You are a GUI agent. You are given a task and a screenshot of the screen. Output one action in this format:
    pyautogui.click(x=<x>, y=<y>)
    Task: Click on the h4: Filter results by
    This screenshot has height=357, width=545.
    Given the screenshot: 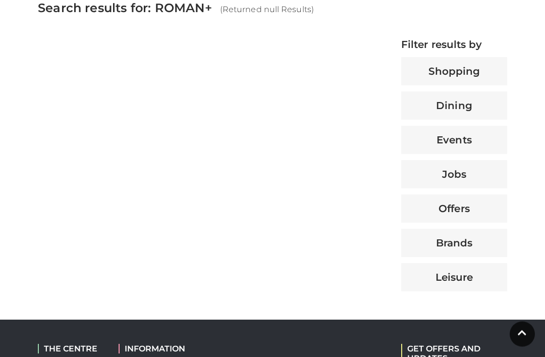 What is the action you would take?
    pyautogui.click(x=454, y=45)
    